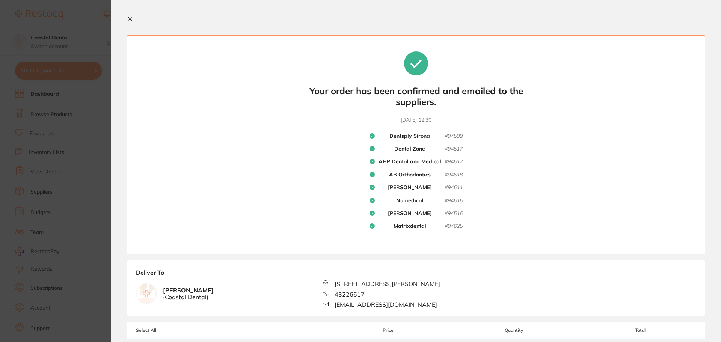  What do you see at coordinates (641, 331) in the screenshot?
I see `span: Total` at bounding box center [641, 331].